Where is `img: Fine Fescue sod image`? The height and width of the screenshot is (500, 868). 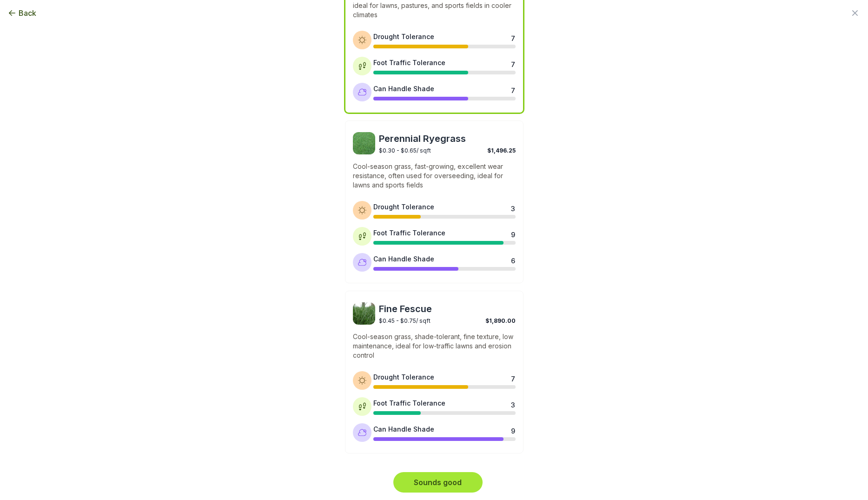 img: Fine Fescue sod image is located at coordinates (364, 313).